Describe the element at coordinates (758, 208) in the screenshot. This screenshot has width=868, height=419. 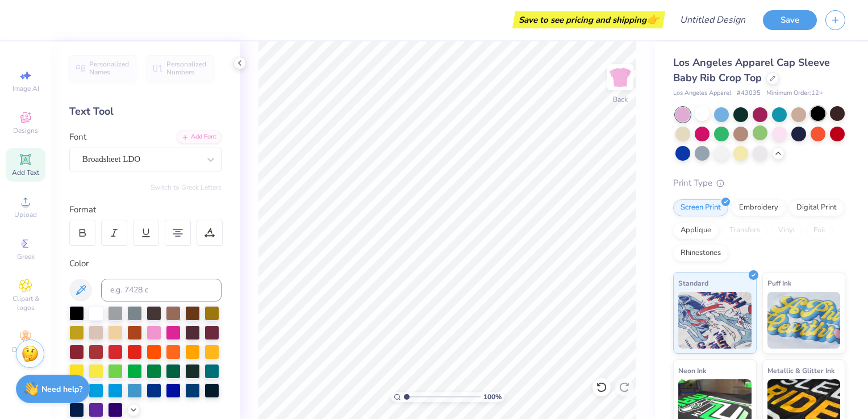
I see `div: Embroidery` at that location.